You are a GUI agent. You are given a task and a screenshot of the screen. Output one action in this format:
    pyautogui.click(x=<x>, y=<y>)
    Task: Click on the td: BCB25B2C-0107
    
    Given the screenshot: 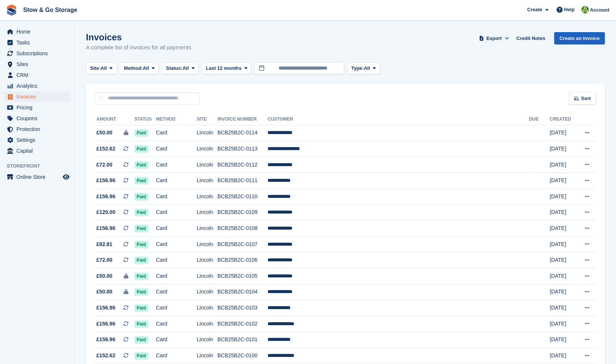 What is the action you would take?
    pyautogui.click(x=243, y=244)
    